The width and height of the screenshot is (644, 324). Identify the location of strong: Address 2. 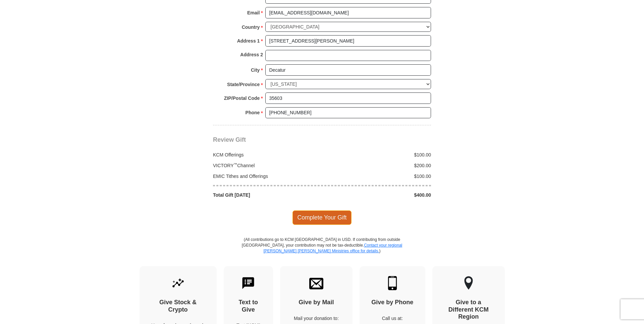
(251, 55).